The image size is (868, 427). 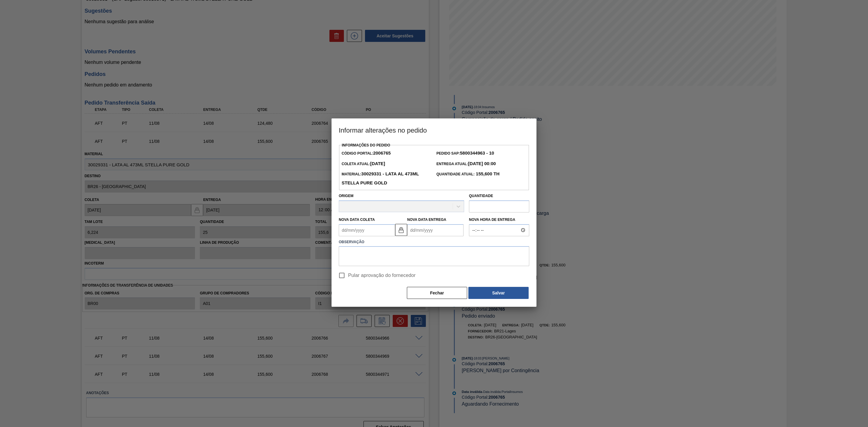 What do you see at coordinates (487, 174) in the screenshot?
I see `strong: 155,600 TH` at bounding box center [487, 174].